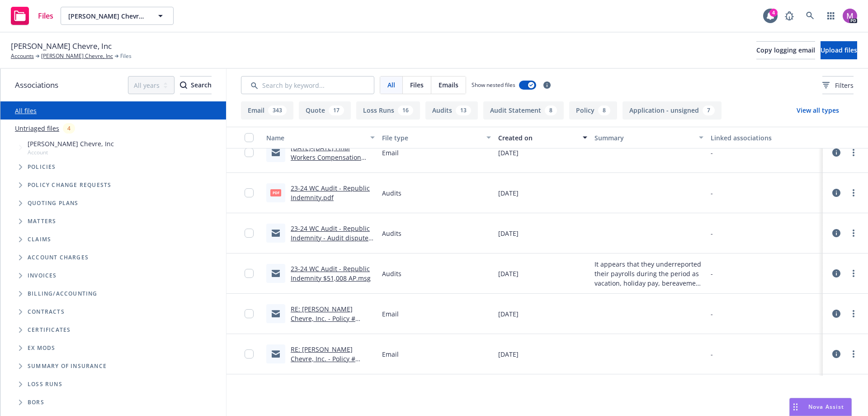 Image resolution: width=868 pixels, height=416 pixels. I want to click on button: Policy, so click(593, 111).